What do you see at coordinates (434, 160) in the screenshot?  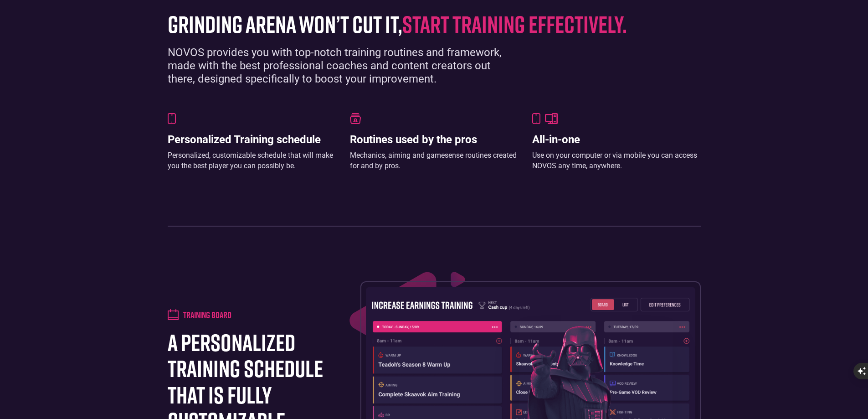 I see `div: Mechanics, aiming and gamesense routines created for and by pros.` at bounding box center [434, 160].